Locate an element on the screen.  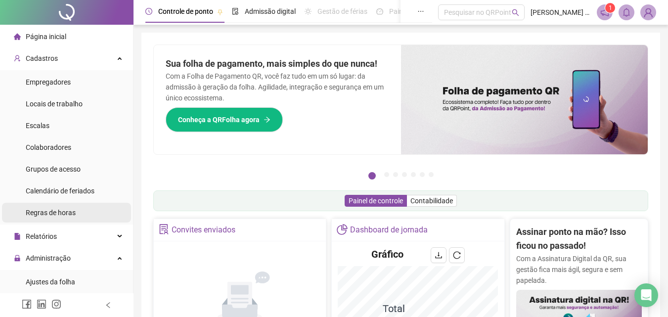
p: Com a Assinatura Digital da QR, sua gestão fica mais ágil, segura e sem papelada. is located at coordinates (579, 270).